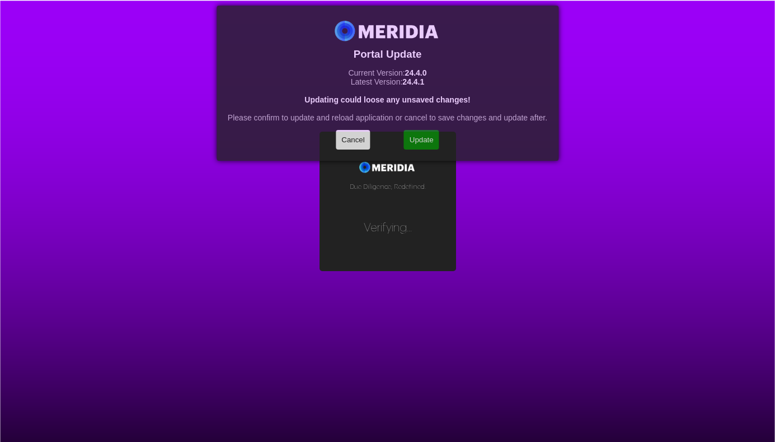 This screenshot has height=442, width=775. I want to click on p: Current Version: Latest Version: Please confirm to update and reload application or cancel to sav..., so click(387, 95).